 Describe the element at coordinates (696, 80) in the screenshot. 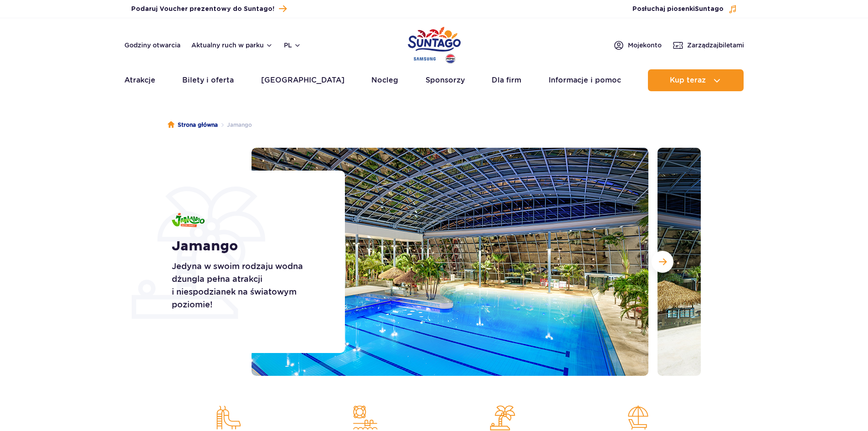

I see `button: Kup teraz` at that location.